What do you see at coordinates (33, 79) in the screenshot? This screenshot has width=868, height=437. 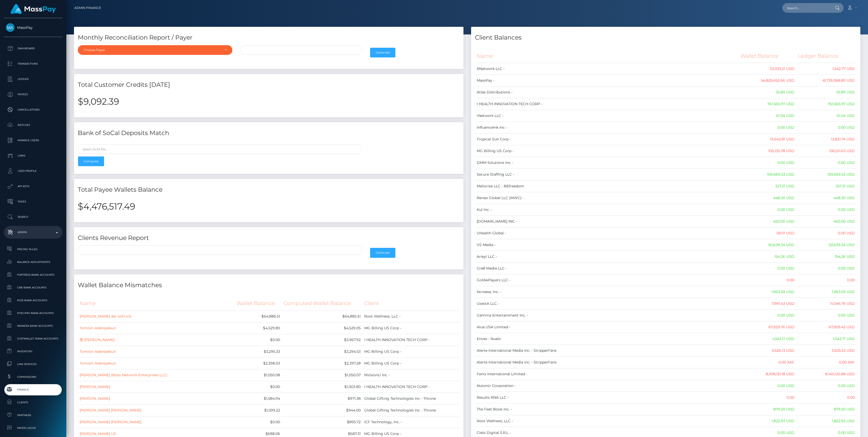 I see `a: Ledger` at bounding box center [33, 79].